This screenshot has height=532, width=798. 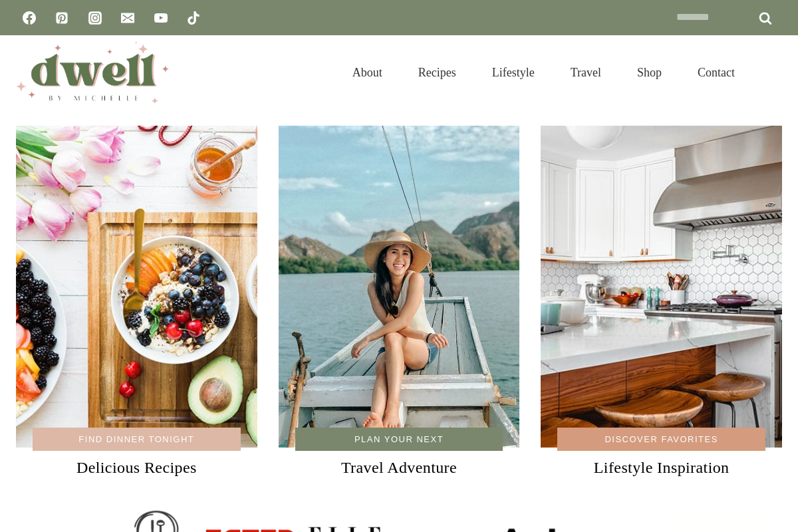 I want to click on button: View Search Form, so click(x=771, y=72).